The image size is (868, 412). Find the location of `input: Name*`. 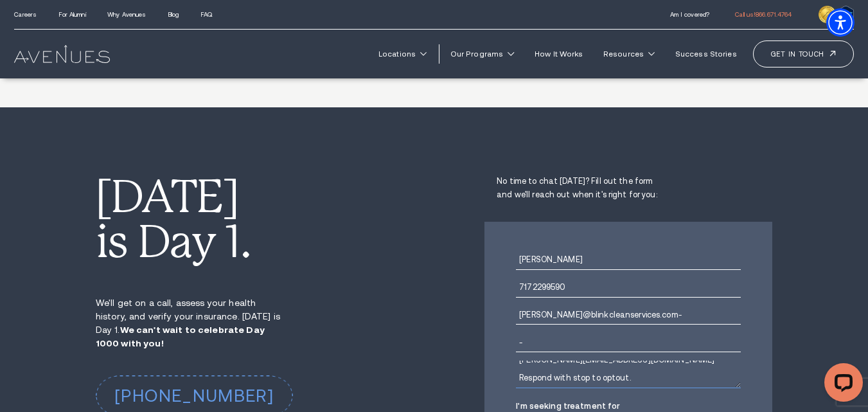

input: Name* is located at coordinates (628, 261).